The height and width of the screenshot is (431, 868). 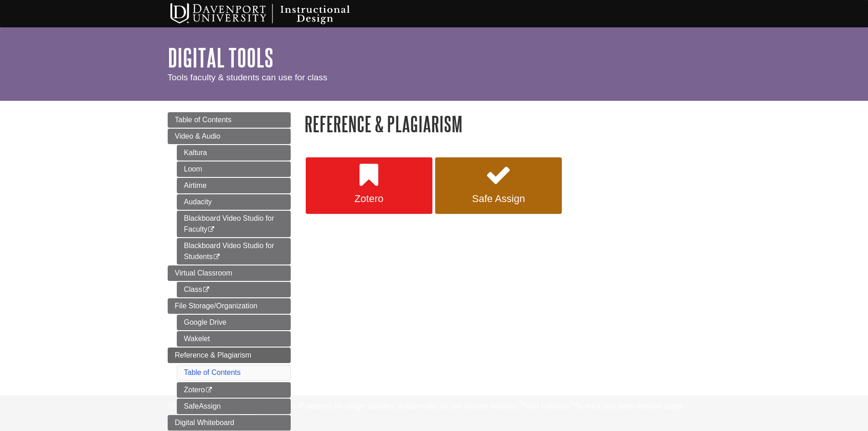 I want to click on a: Airtime, so click(x=234, y=186).